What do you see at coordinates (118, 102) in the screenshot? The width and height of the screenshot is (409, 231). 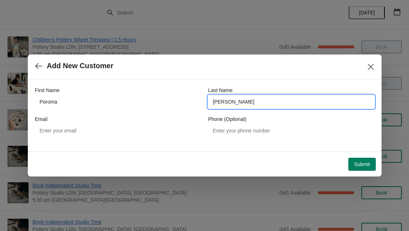 I see `input: John` at bounding box center [118, 102].